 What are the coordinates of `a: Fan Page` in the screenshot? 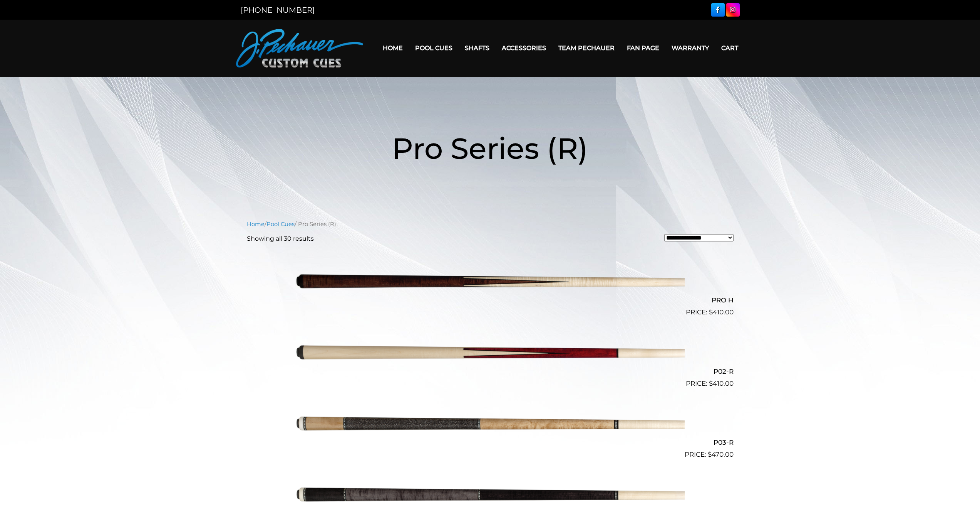 It's located at (643, 48).